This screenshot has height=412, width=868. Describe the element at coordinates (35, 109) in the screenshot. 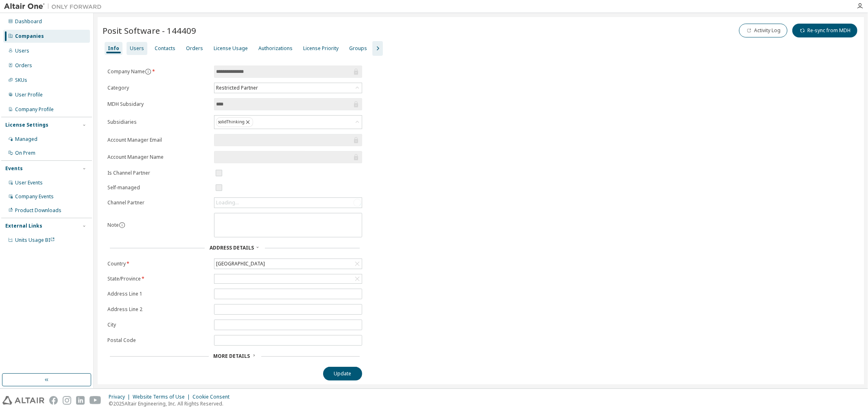

I see `div: Company Profile` at that location.